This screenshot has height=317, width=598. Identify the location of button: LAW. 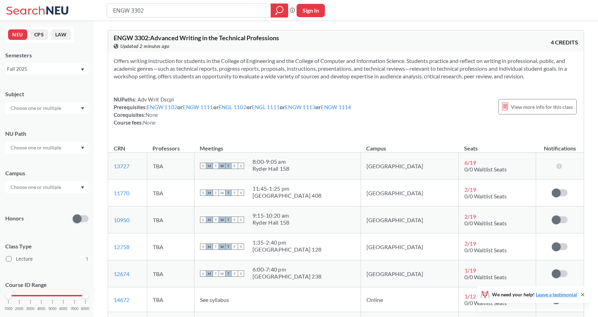
(61, 35).